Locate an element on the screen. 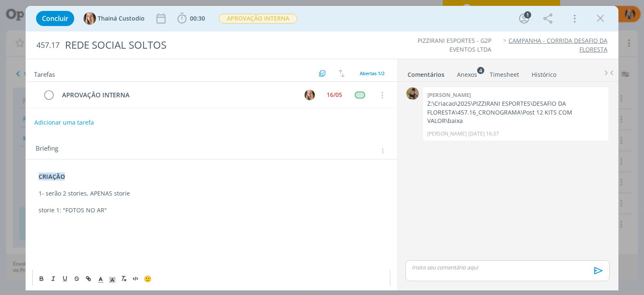  a: Histórico is located at coordinates (544, 72).